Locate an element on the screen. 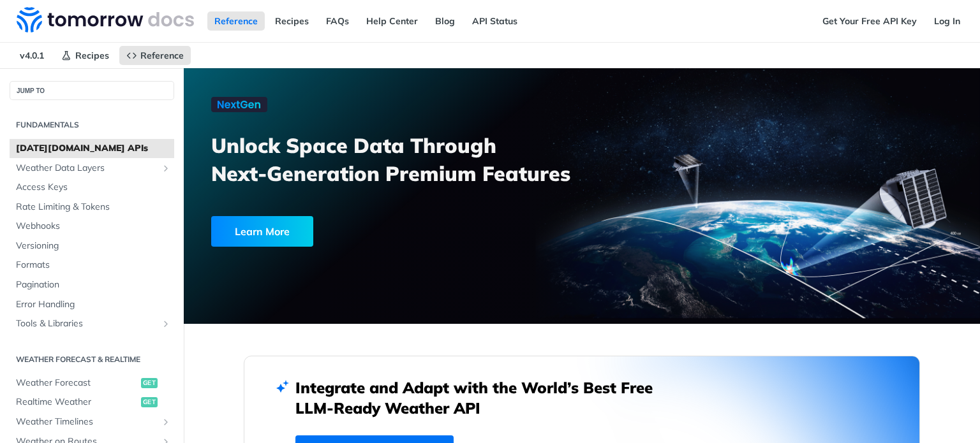  span: Weather Forecast is located at coordinates (77, 383).